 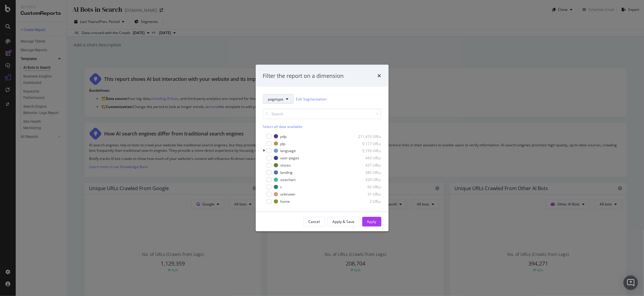 I want to click on div: user-pages, so click(x=290, y=158).